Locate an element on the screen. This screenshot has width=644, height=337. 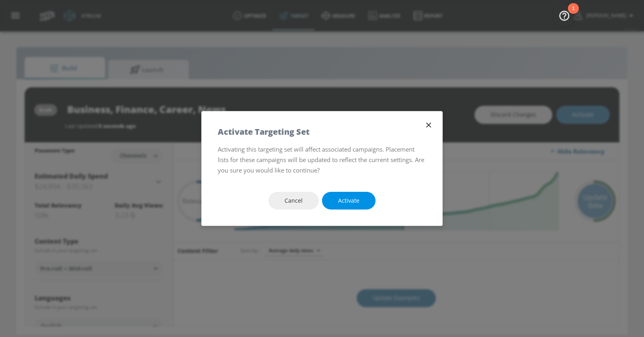
span: Activate is located at coordinates (348, 200).